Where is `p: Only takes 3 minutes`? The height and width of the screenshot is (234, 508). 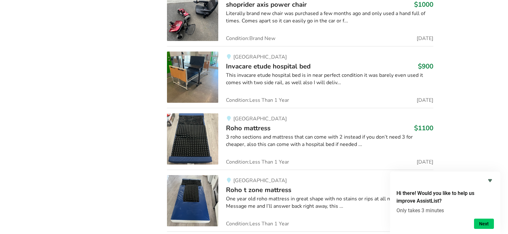
p: Only takes 3 minutes is located at coordinates (446, 211).